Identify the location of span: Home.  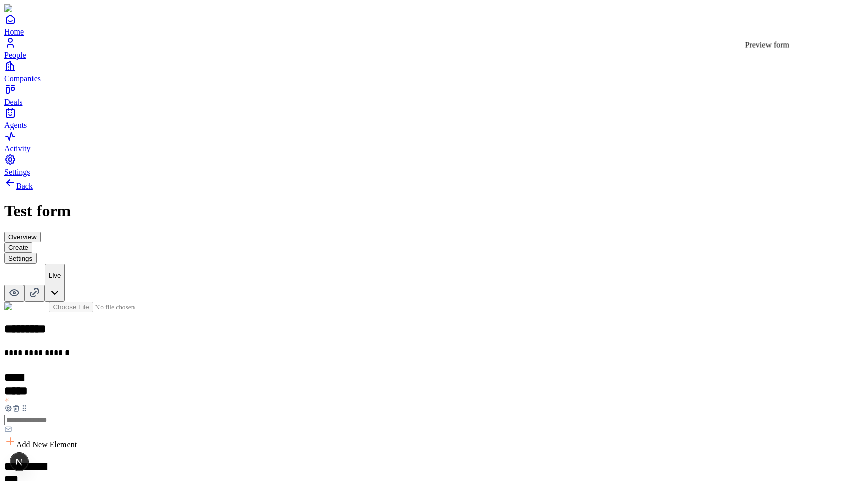
(13, 32).